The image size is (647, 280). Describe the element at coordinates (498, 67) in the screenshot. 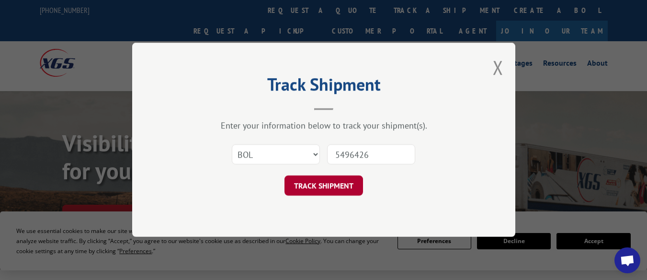

I see `button: Close modal` at that location.